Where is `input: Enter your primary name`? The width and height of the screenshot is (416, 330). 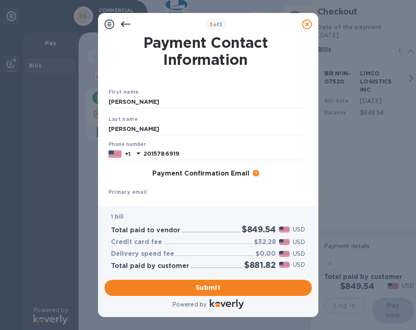 input: Enter your primary name is located at coordinates (206, 202).